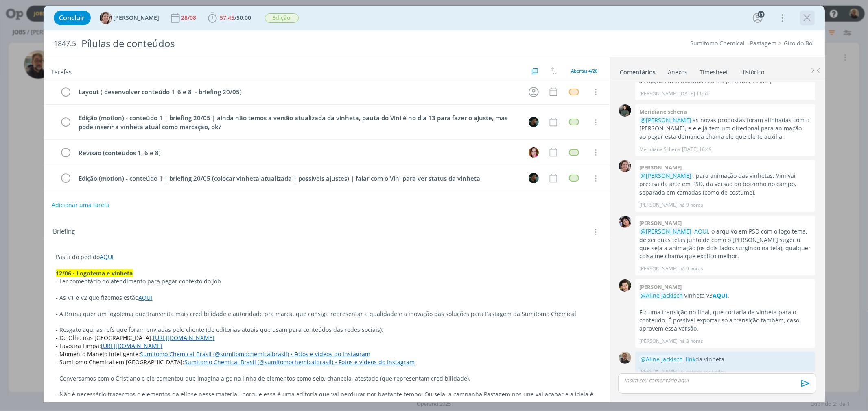 This screenshot has height=411, width=868. I want to click on img: arrow-down-up.svg, so click(554, 71).